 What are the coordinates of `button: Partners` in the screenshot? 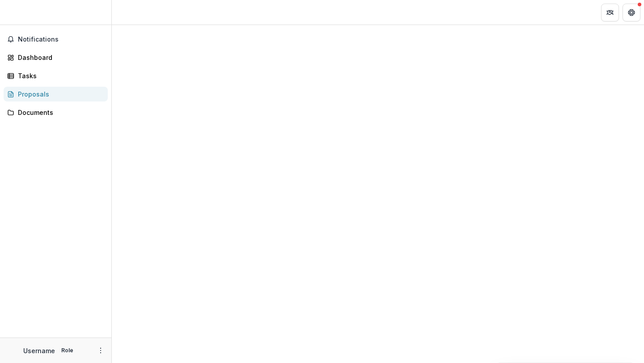 It's located at (610, 13).